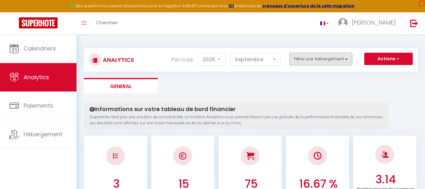 The height and width of the screenshot is (189, 425). I want to click on span: Analytics, so click(36, 77).